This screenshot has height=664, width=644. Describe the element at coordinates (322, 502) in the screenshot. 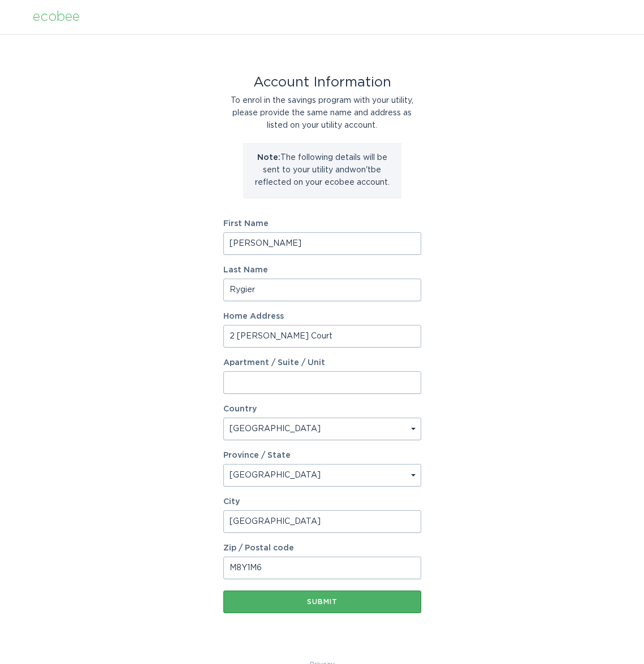

I see `label: City` at that location.